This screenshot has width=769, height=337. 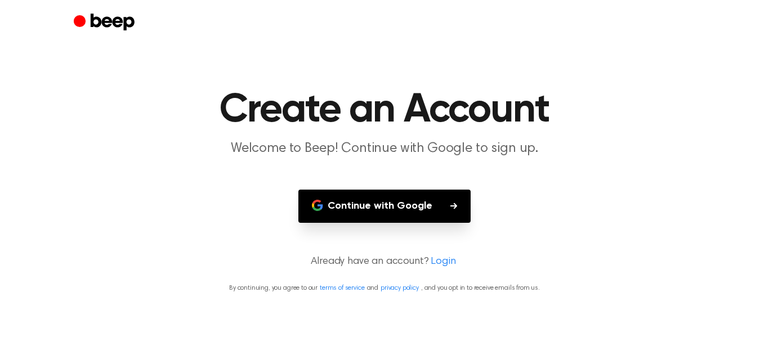 What do you see at coordinates (385, 149) in the screenshot?
I see `p: Welcome to Beep! Continue with Google to sign up.` at bounding box center [385, 149].